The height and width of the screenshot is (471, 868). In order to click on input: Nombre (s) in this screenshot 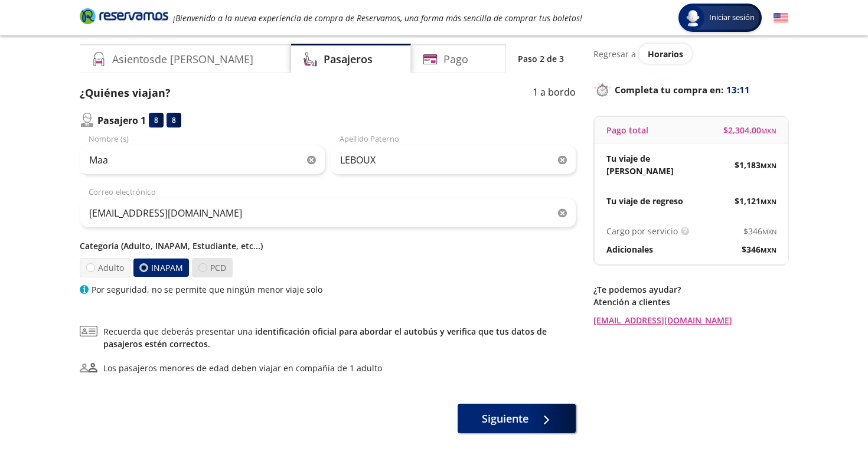, I will do `click(202, 160)`.